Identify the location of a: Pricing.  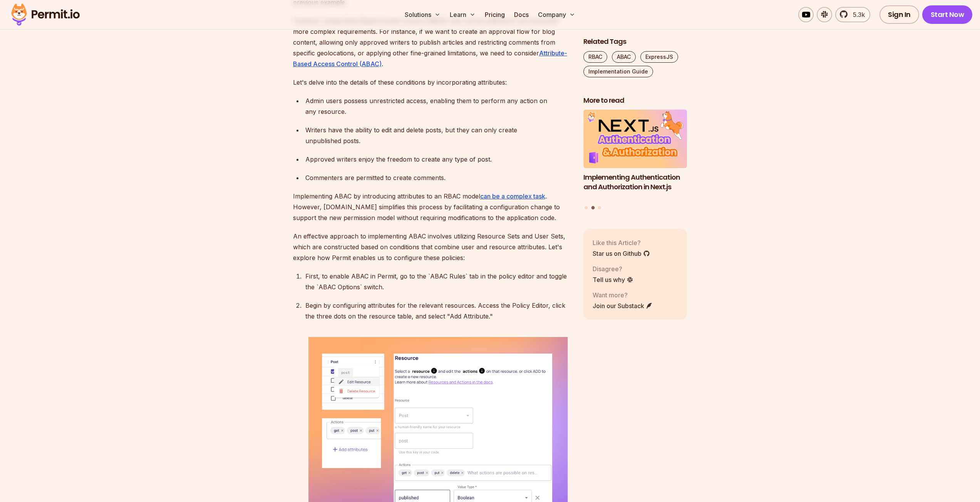
(495, 15).